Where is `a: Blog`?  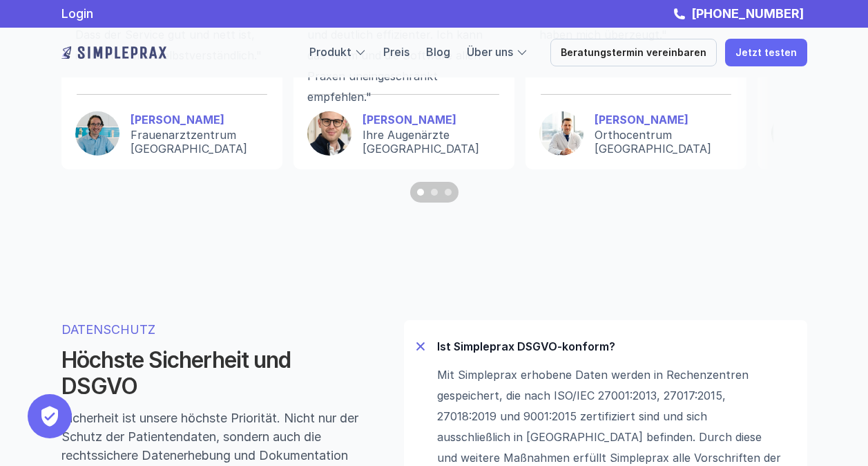 a: Blog is located at coordinates (438, 52).